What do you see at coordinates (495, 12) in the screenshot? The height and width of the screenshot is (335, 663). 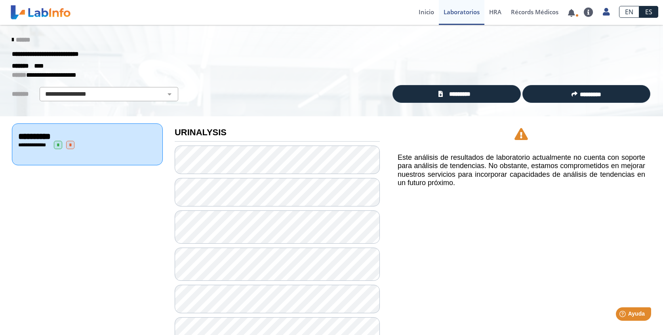 I see `span: HRA` at bounding box center [495, 12].